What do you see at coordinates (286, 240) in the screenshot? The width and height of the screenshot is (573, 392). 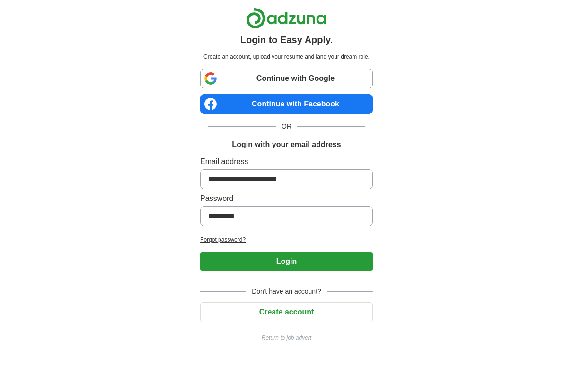 I see `a: Forgot password?` at bounding box center [286, 240].